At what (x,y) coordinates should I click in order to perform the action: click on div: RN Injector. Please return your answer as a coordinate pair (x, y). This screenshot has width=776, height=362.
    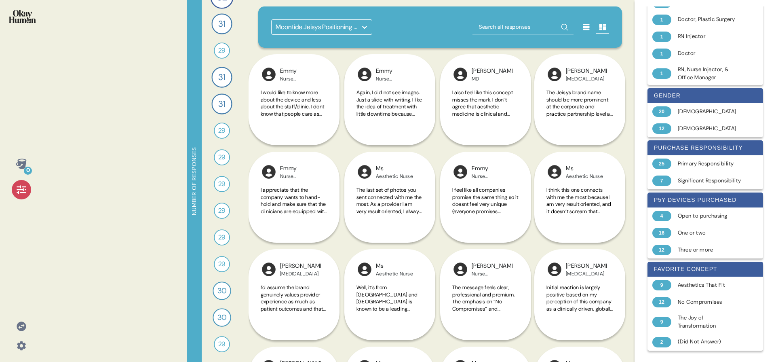
    Looking at the image, I should click on (710, 36).